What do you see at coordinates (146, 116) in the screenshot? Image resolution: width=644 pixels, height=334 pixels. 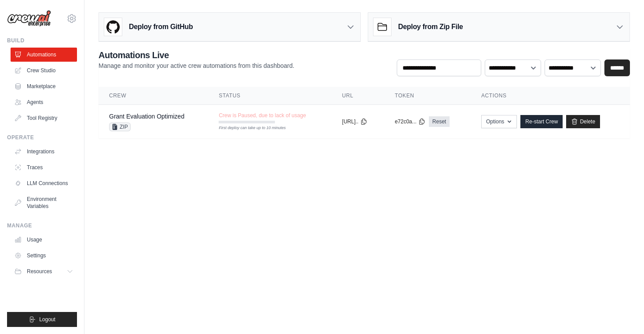 I see `a: Grant Evaluation Optimized` at bounding box center [146, 116].